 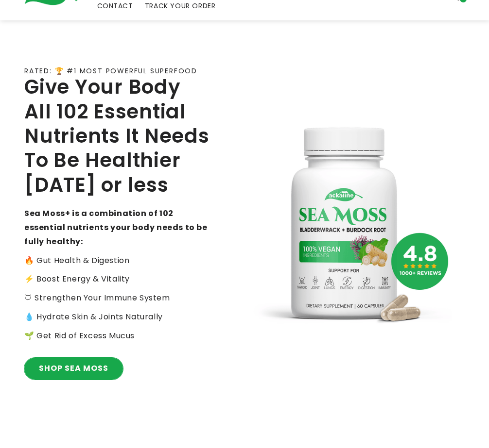 What do you see at coordinates (117, 279) in the screenshot?
I see `p: ⚡️ Boost Energy & Vitality` at bounding box center [117, 279].